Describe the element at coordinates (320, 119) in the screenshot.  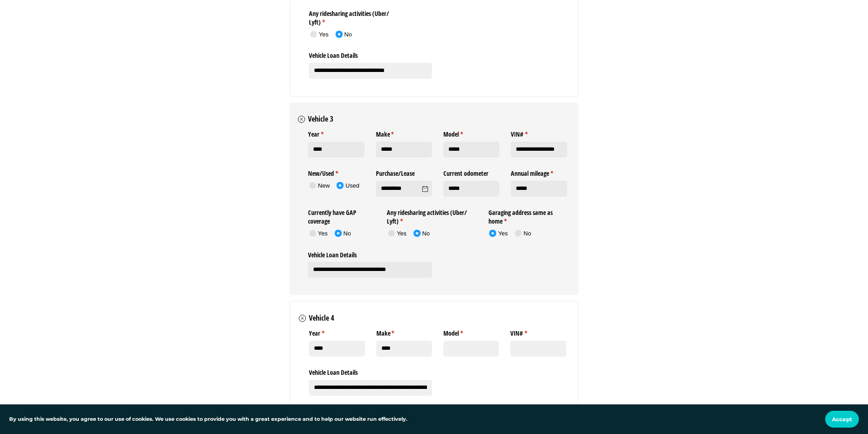
I see `h3: Vehicle 3` at that location.